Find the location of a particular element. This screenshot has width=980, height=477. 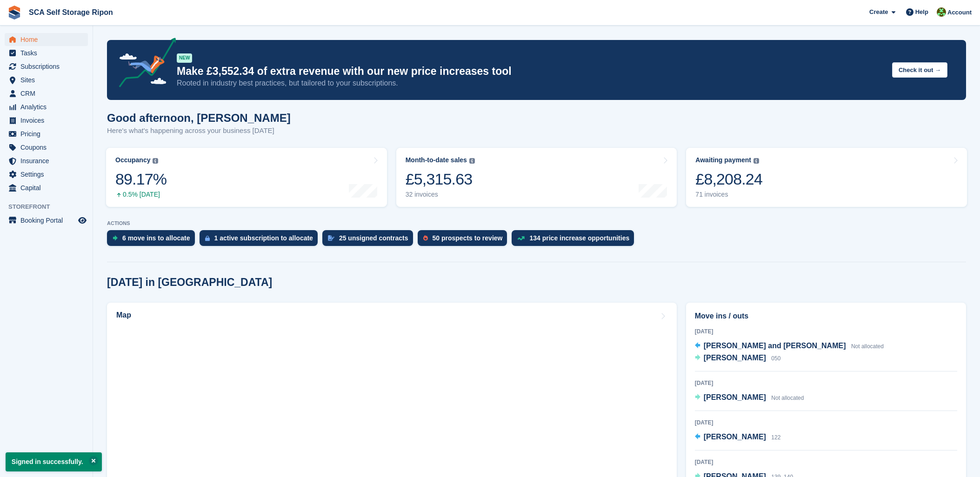

div: NEW is located at coordinates (184, 58).